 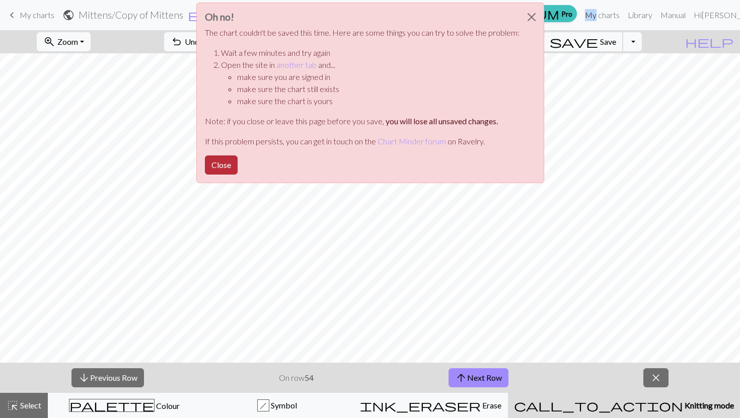 What do you see at coordinates (623, 406) in the screenshot?
I see `button: Knitting mode` at bounding box center [623, 406].